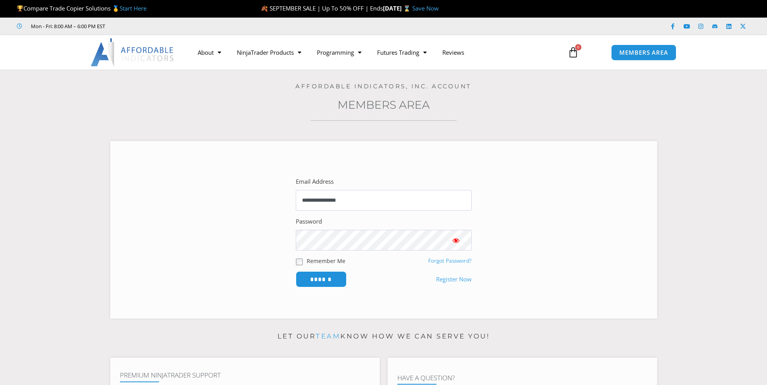 The image size is (767, 385). I want to click on span: Compare Trade Copier Solutions 🥇, so click(82, 8).